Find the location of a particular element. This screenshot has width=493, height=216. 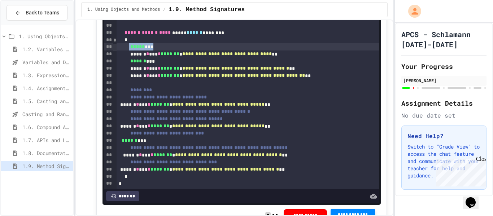

span: 1.2. Variables and Data Types is located at coordinates (46, 49).